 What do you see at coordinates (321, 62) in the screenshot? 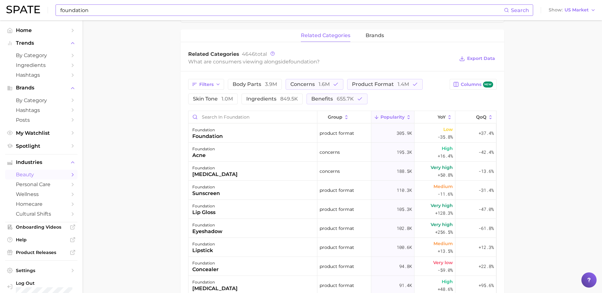
I see `div: What are consumers viewing alongside ?` at bounding box center [321, 62].